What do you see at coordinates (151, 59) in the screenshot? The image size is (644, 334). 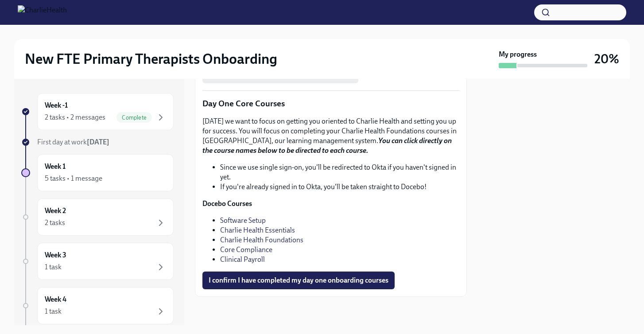 I see `h2: New FTE Primary Therapists Onboarding` at bounding box center [151, 59].